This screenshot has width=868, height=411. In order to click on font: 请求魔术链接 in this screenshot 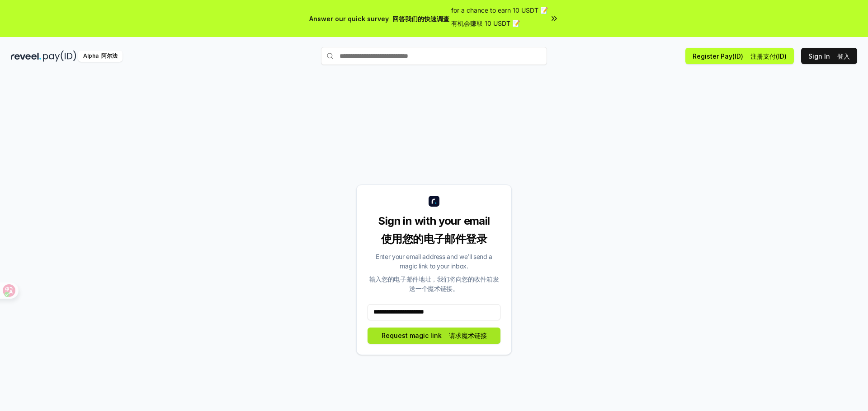, I will do `click(468, 335)`.